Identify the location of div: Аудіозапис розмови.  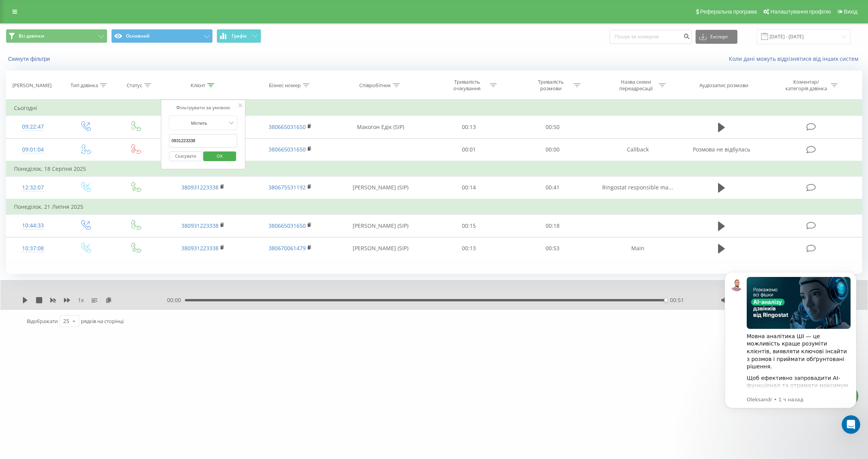
(724, 85).